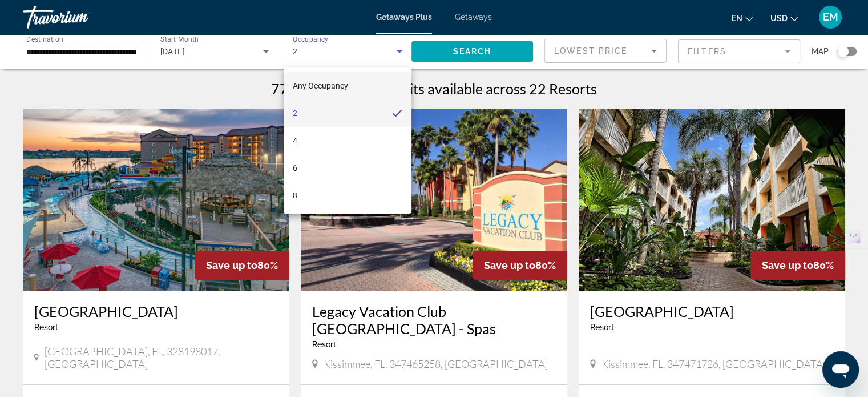 The image size is (868, 397). What do you see at coordinates (295, 113) in the screenshot?
I see `span: 2` at bounding box center [295, 113].